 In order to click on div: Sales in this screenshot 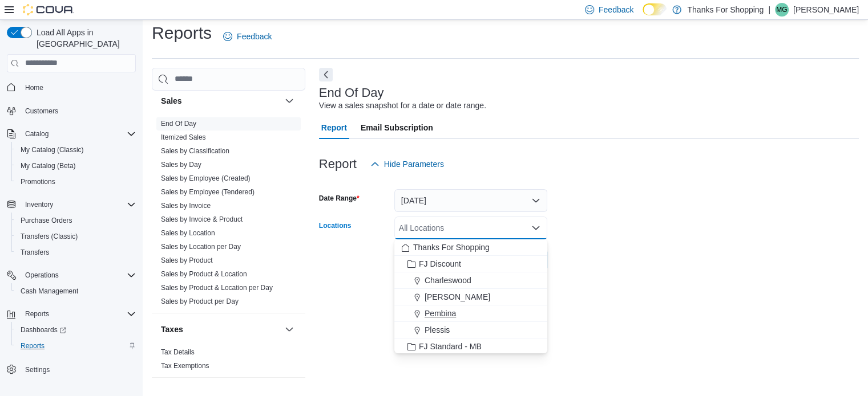, I will do `click(229, 215)`.